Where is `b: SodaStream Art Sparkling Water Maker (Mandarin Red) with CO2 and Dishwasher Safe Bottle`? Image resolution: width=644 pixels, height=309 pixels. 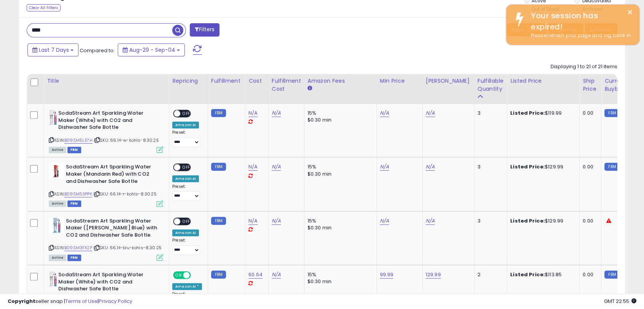
b: SodaStream Art Sparkling Water Maker (Mandarin Red) with CO2 and Dishwasher Safe Bottle is located at coordinates (112, 175).